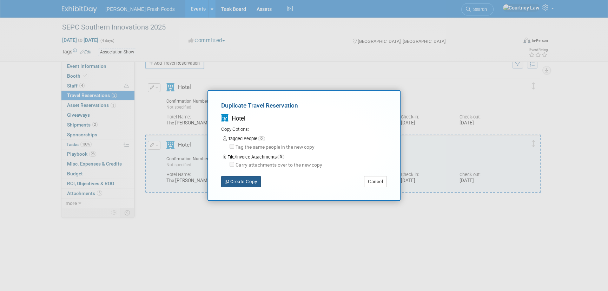  I want to click on label: Tag the same people in the new copy, so click(274, 147).